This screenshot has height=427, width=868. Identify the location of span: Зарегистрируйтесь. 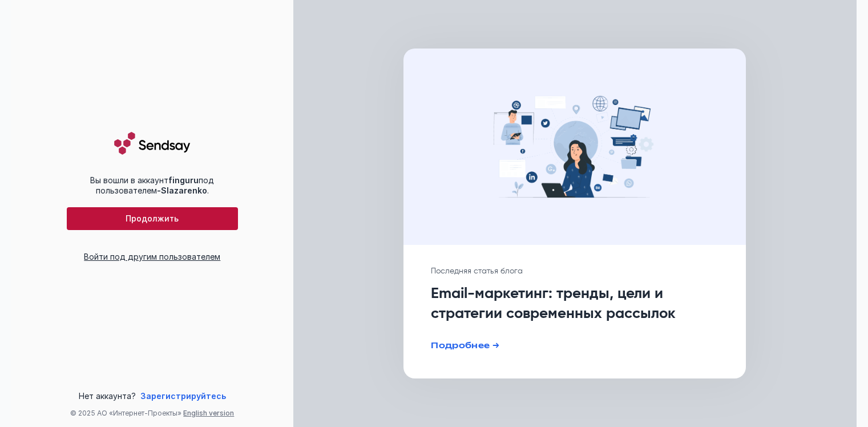
(183, 395).